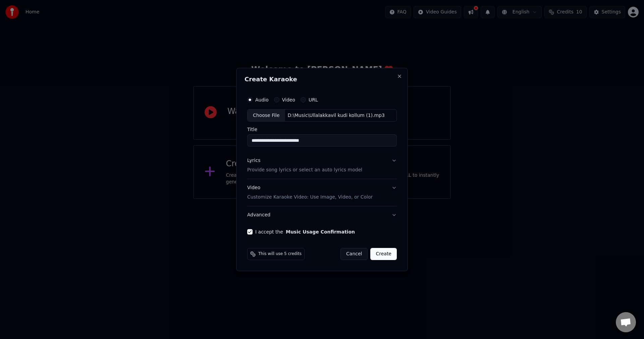 The image size is (644, 339). What do you see at coordinates (310, 197) in the screenshot?
I see `p: Customize Karaoke Video: Use Image, Video, or Color` at bounding box center [310, 197].